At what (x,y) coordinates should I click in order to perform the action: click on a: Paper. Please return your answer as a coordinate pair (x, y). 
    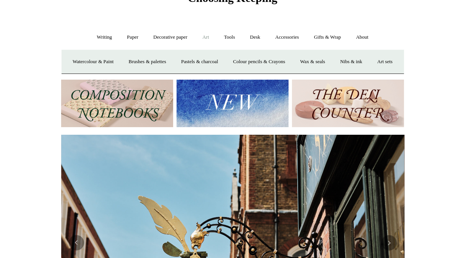
    Looking at the image, I should click on (133, 37).